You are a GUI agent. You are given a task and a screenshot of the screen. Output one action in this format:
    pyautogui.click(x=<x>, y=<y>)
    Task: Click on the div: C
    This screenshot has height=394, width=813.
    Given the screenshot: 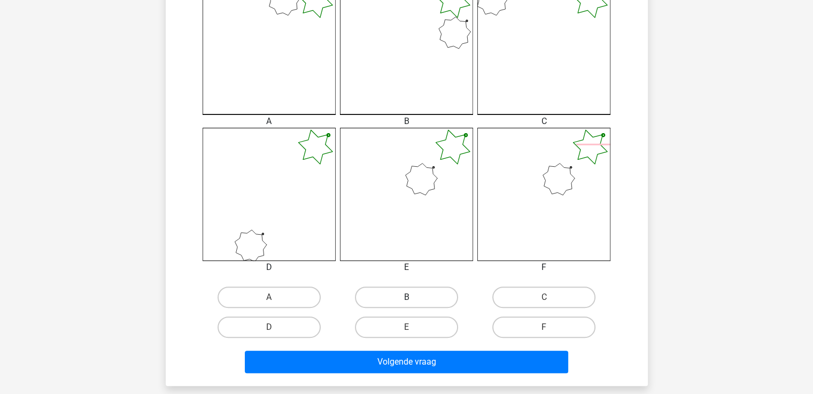 What is the action you would take?
    pyautogui.click(x=544, y=121)
    